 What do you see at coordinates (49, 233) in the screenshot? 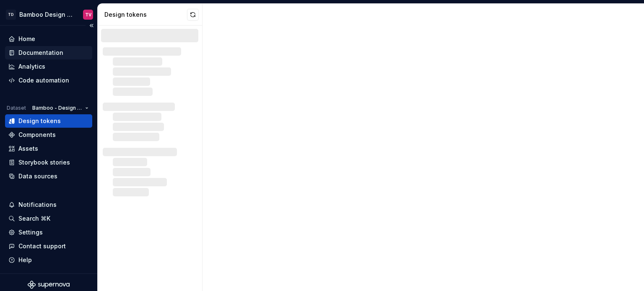
I see `a: Settings` at bounding box center [49, 233].